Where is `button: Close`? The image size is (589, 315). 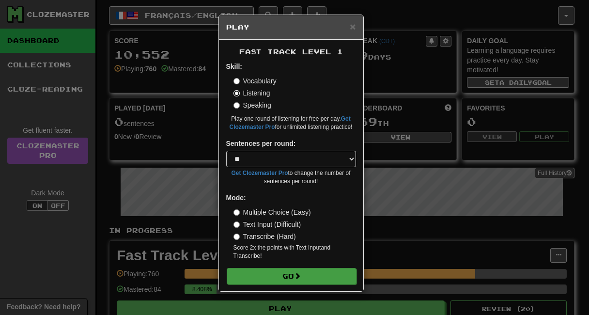 button: Close is located at coordinates (353, 26).